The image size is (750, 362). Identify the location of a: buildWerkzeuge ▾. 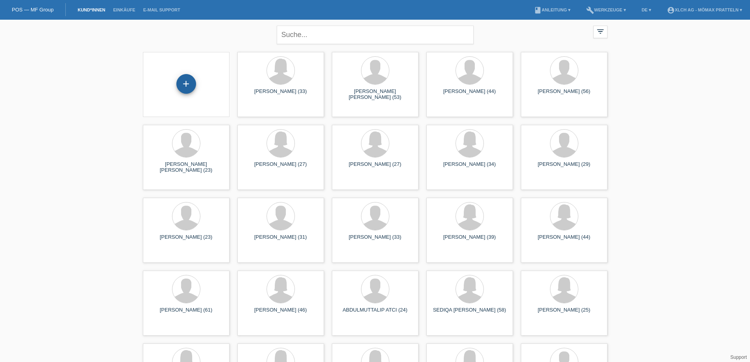
(606, 10).